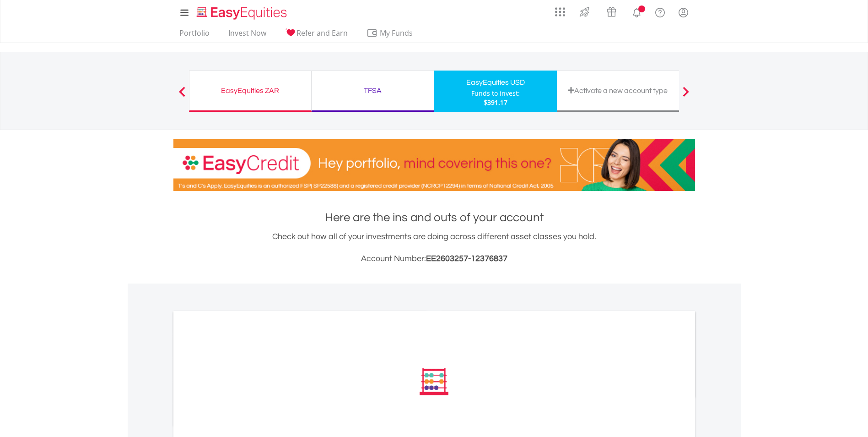 This screenshot has height=437, width=868. What do you see at coordinates (611, 11) in the screenshot?
I see `a: Vouchers` at bounding box center [611, 11].